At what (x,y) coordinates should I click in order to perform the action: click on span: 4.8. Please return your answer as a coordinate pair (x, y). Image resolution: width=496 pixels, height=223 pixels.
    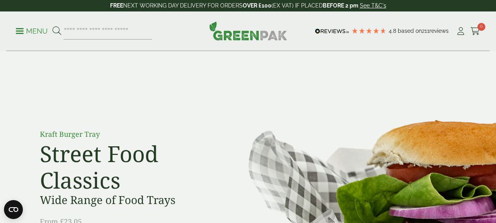
    Looking at the image, I should click on (393, 31).